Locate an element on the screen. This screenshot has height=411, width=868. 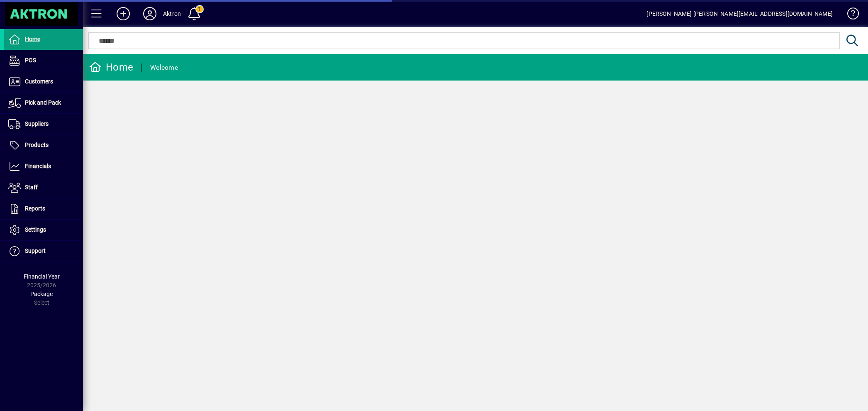
span: Financial Year is located at coordinates (41, 276).